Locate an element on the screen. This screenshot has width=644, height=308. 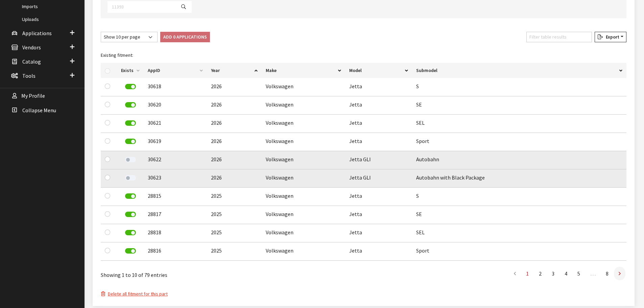
a: 3 is located at coordinates (553, 274).